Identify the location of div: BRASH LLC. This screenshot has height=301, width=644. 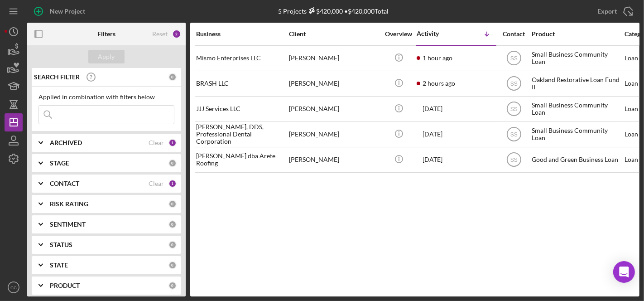
(241, 83).